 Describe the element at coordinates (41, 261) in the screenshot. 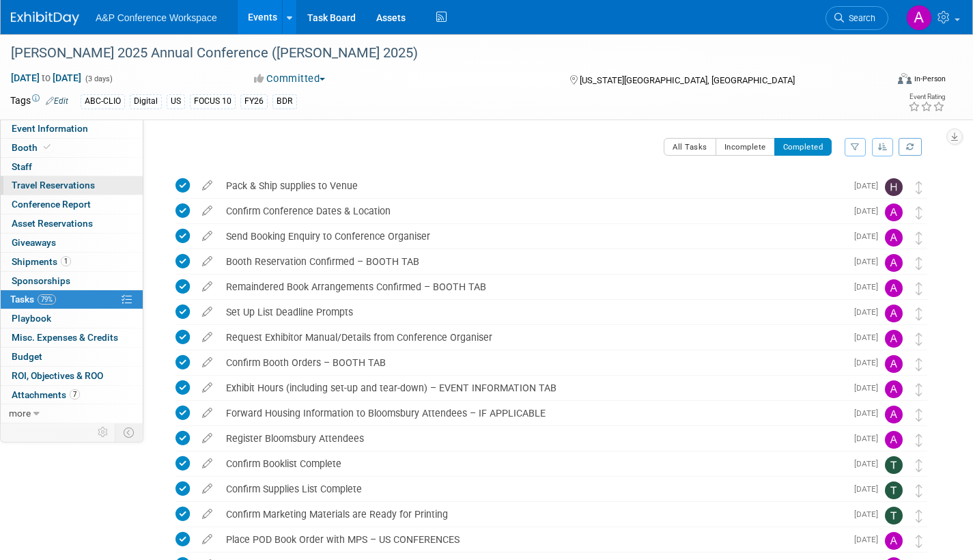

I see `span: Shipments` at that location.